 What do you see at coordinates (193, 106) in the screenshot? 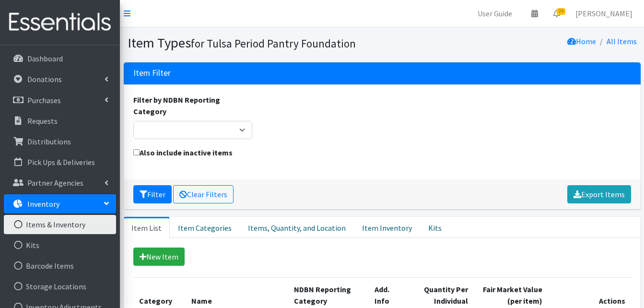
I see `label: Filter by NDBN Reporting Category` at bounding box center [193, 106].